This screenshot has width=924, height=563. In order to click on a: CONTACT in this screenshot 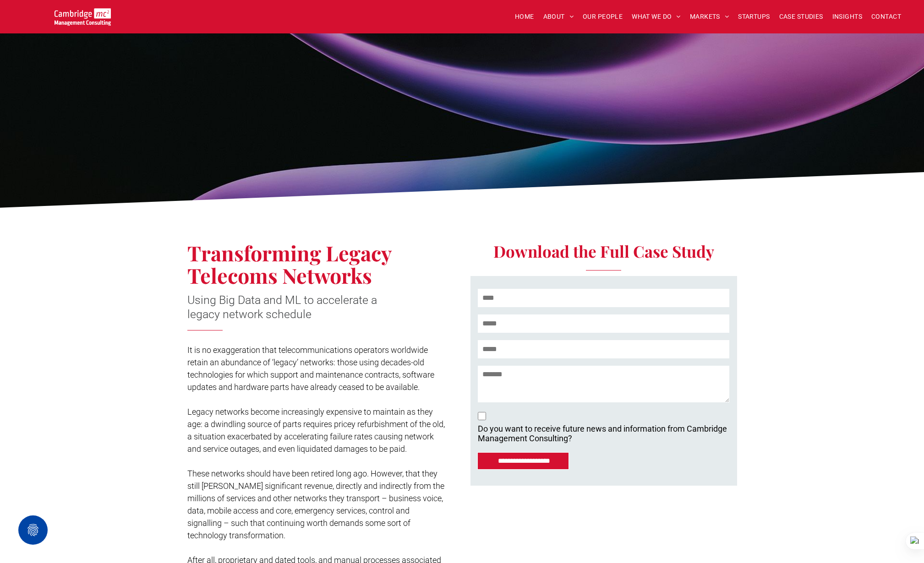, I will do `click(886, 17)`.